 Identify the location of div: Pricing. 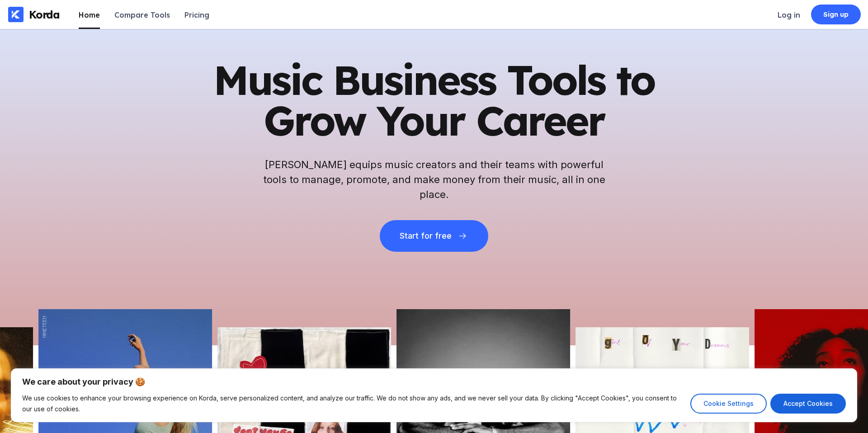
(197, 15).